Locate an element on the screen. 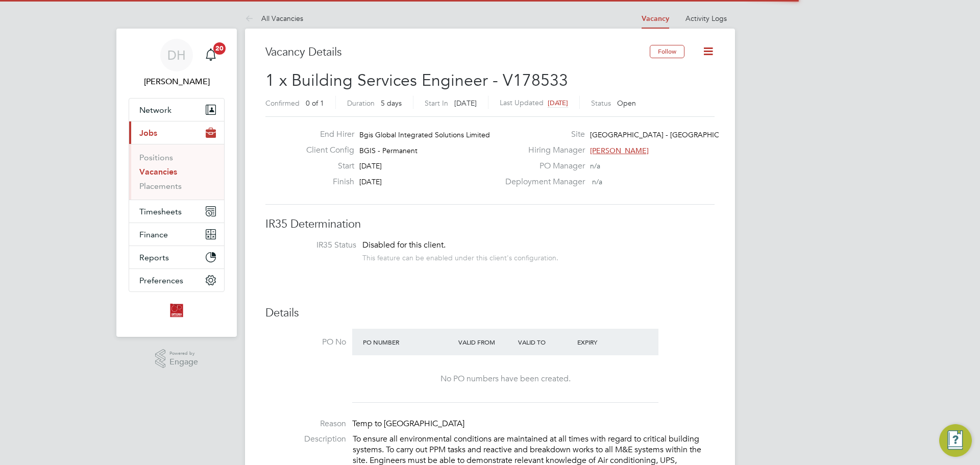 This screenshot has width=980, height=465. nav: Main navigation is located at coordinates (176, 183).